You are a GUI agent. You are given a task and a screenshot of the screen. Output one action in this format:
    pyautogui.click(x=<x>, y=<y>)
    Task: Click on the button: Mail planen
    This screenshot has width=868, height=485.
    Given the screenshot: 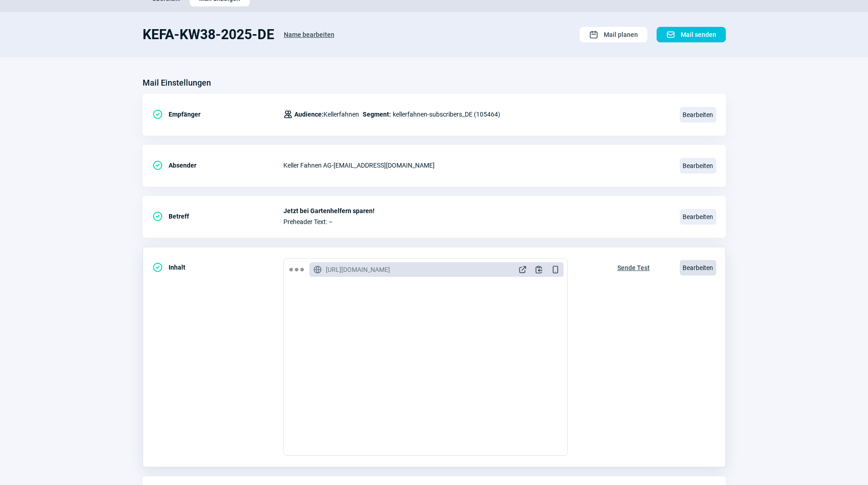 What is the action you would take?
    pyautogui.click(x=614, y=35)
    